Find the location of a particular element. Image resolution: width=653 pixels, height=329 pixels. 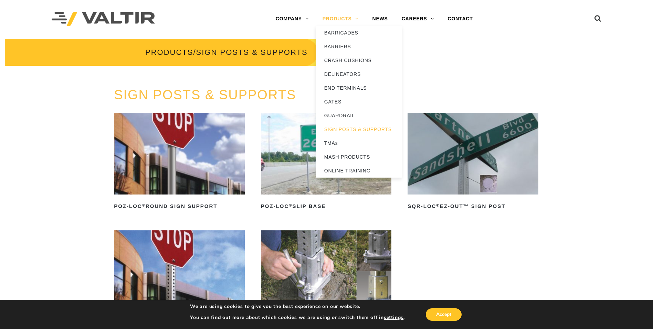

p: You can find out more about which cookies we are using or switch them off in . is located at coordinates (298, 317).